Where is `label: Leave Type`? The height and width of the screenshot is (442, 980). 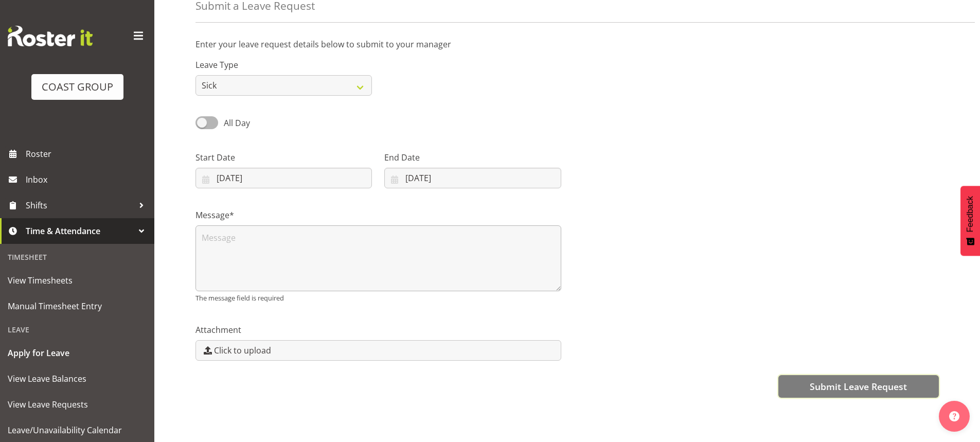 label: Leave Type is located at coordinates (283, 65).